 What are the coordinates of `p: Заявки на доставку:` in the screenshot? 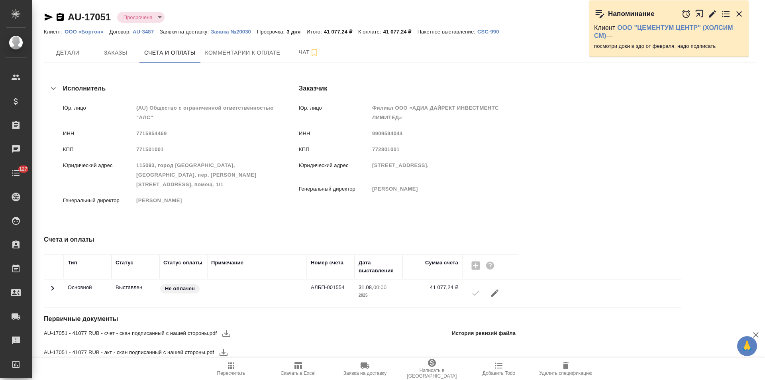 It's located at (185, 31).